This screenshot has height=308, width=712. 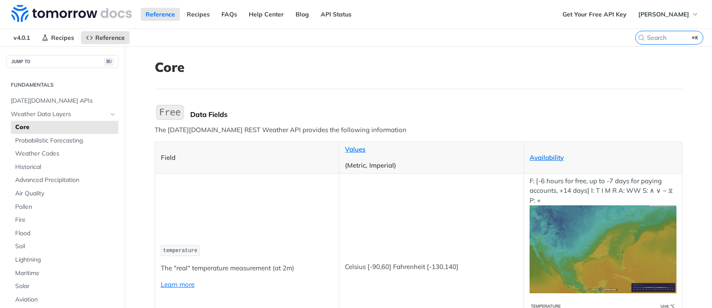 I want to click on svg: Search, so click(x=641, y=38).